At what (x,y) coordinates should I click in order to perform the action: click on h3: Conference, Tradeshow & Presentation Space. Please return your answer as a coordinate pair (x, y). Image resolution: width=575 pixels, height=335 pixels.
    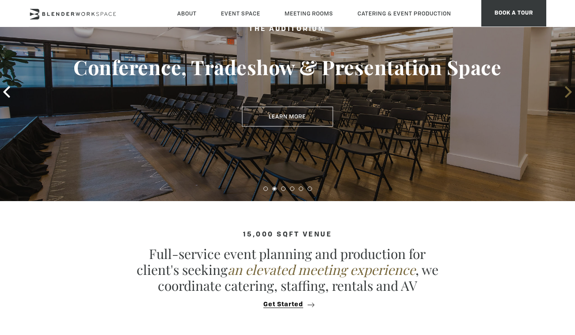
    Looking at the image, I should click on (287, 67).